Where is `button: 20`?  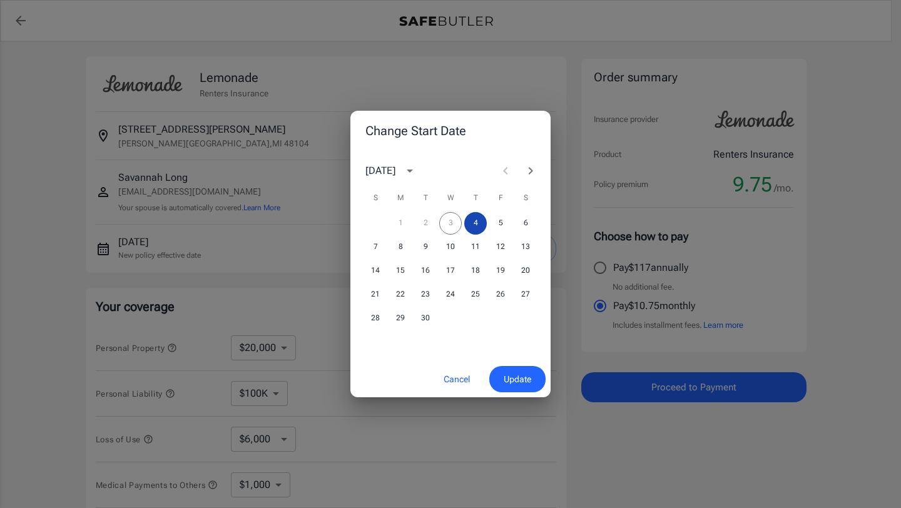 button: 20 is located at coordinates (525, 271).